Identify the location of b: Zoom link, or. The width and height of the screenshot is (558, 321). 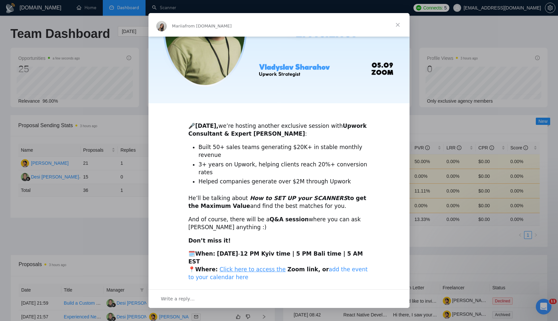
(308, 269).